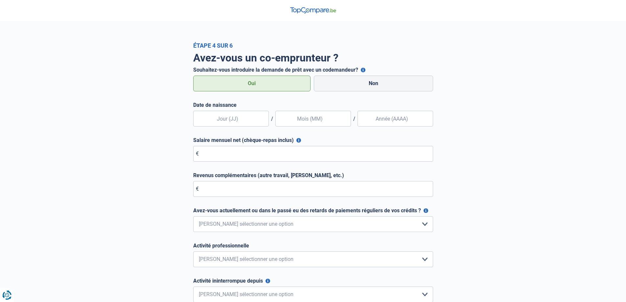 This screenshot has height=302, width=626. I want to click on button: Salaire mensuel net (chèque-repas inclus), so click(299, 140).